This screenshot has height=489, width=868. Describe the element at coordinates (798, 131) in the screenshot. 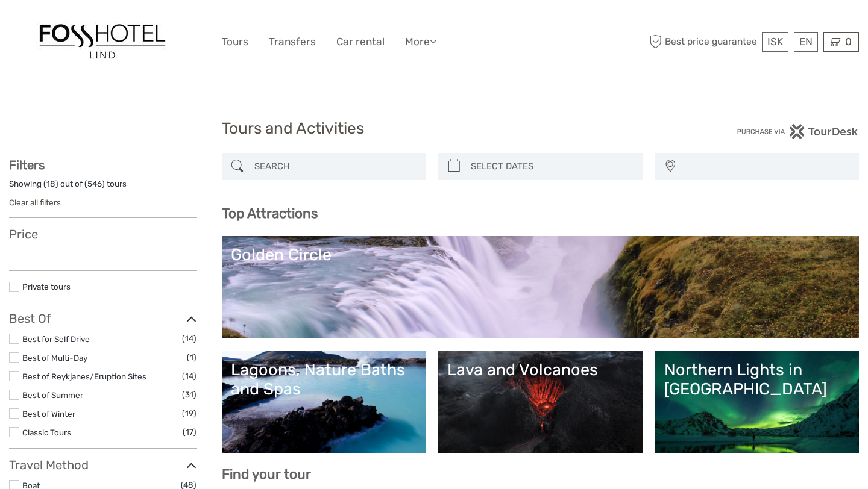

I see `img: PurchaseViaTourDesk.png` at that location.